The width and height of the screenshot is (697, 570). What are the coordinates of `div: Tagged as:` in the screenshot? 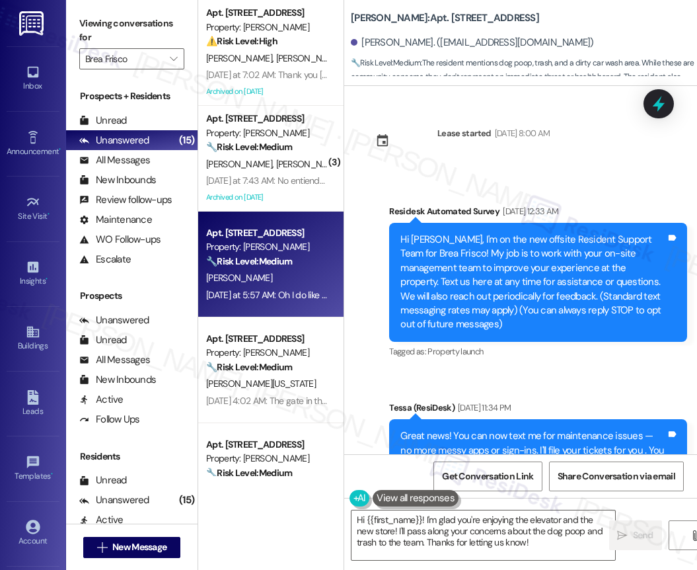 It's located at (538, 351).